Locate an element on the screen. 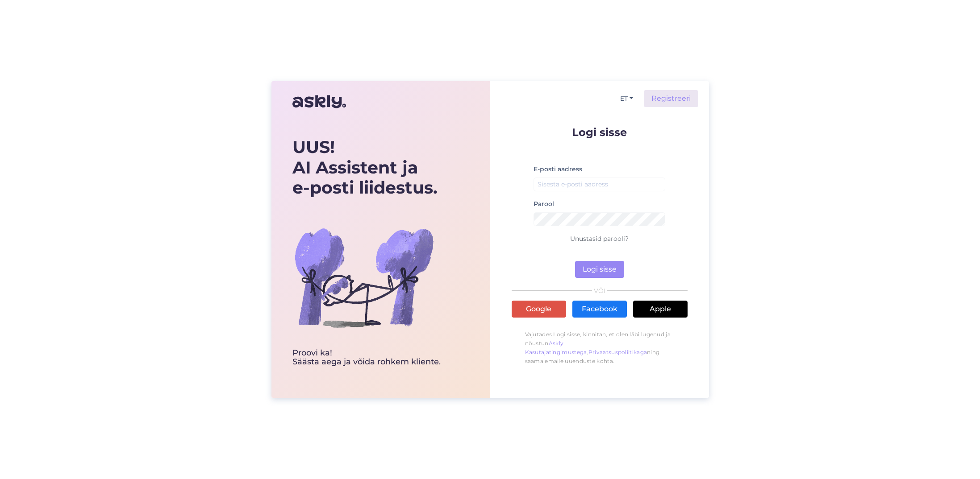 The width and height of the screenshot is (980, 479). label: E-posti aadress is located at coordinates (558, 169).